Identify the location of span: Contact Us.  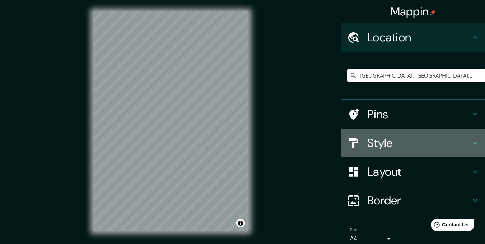
(34, 9).